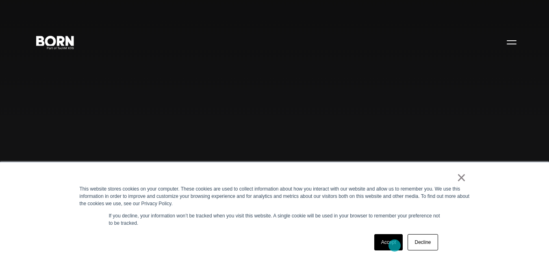 The image size is (549, 261). Describe the element at coordinates (423, 242) in the screenshot. I see `a: Decline` at that location.